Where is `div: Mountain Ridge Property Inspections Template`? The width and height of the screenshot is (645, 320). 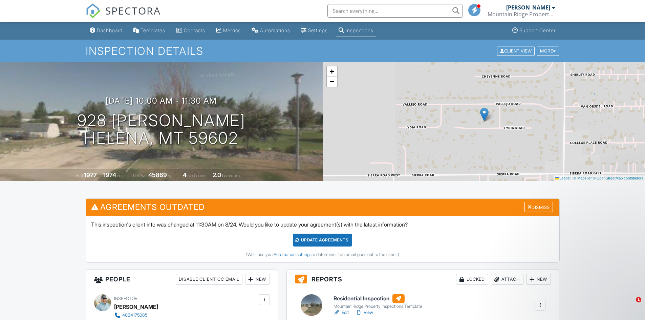
div: Mountain Ridge Property Inspections Template is located at coordinates (378, 306).